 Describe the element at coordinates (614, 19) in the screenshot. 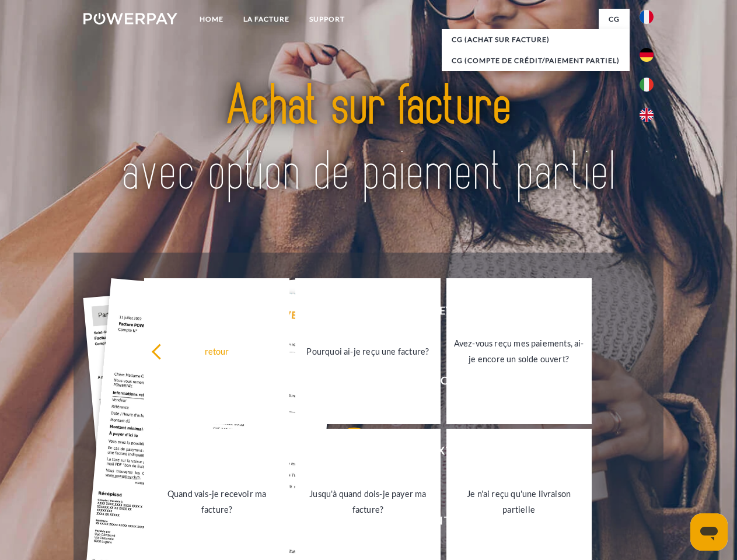

I see `a: CG` at that location.